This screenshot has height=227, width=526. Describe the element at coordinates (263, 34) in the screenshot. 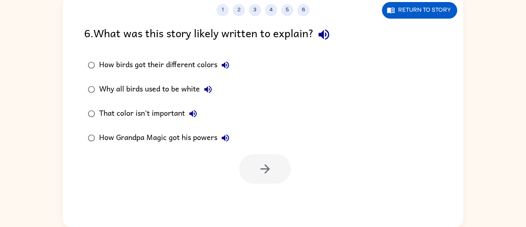

I see `div: 6 . What was this story likely written to explain?` at that location.